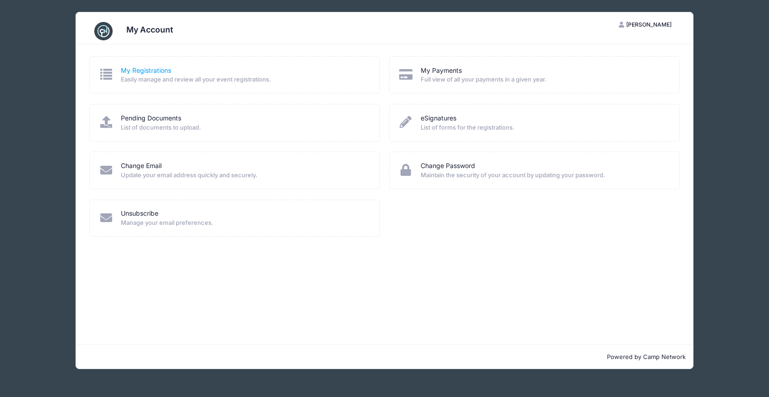 The image size is (769, 397). I want to click on span: Full view of all your payments in a given year., so click(544, 80).